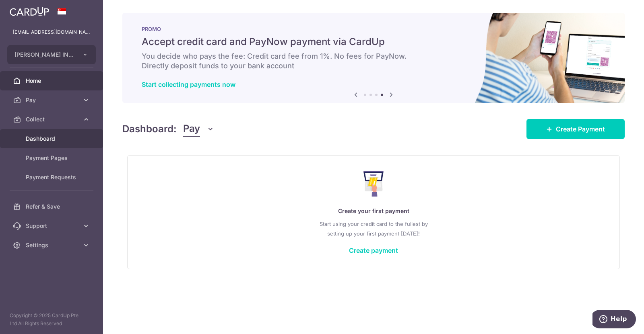 The width and height of the screenshot is (644, 334). Describe the element at coordinates (52, 206) in the screenshot. I see `span: Refer & Save` at that location.